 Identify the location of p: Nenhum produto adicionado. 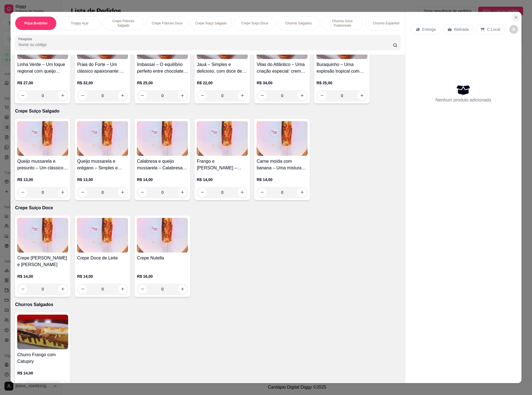
(464, 100).